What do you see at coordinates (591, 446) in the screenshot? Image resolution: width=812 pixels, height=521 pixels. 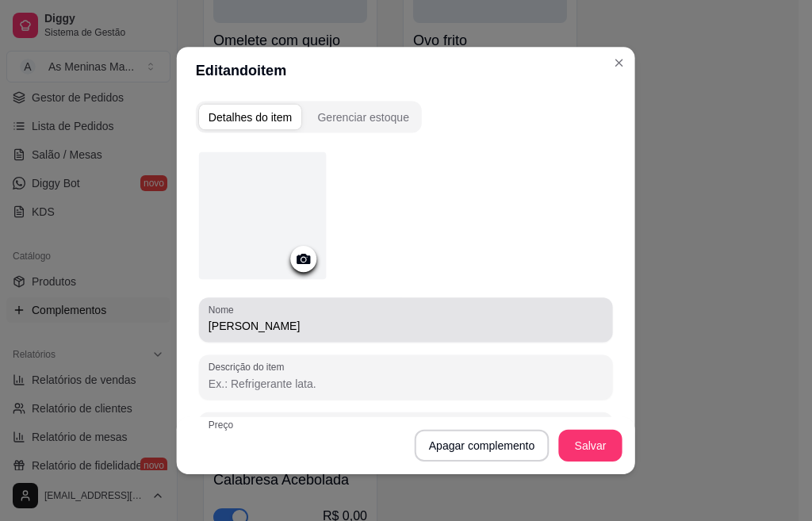 I see `button: Salvar` at bounding box center [591, 446].